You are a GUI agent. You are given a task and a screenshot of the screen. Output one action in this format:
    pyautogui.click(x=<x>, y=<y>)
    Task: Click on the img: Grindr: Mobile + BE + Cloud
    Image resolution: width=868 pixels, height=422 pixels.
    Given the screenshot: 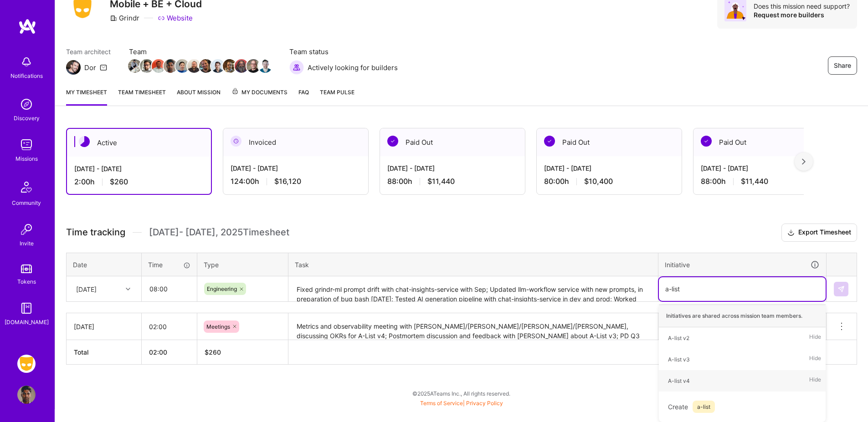 What is the action you would take?
    pyautogui.click(x=27, y=364)
    